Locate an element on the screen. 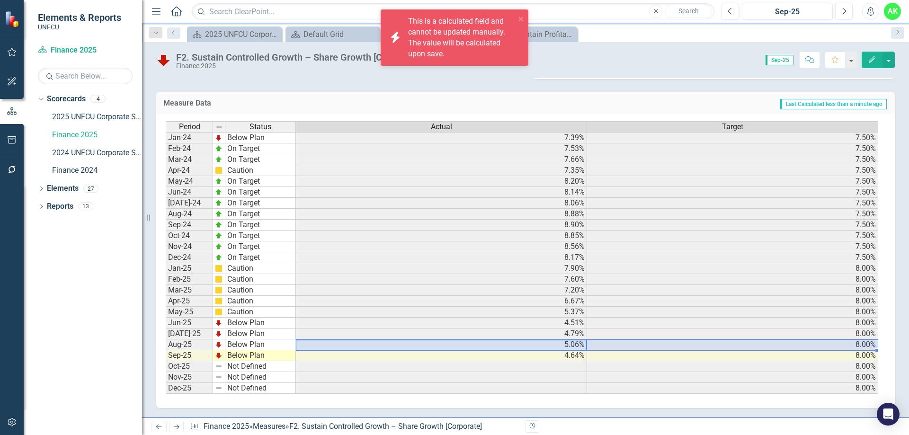  a: Scorecards is located at coordinates (66, 99).